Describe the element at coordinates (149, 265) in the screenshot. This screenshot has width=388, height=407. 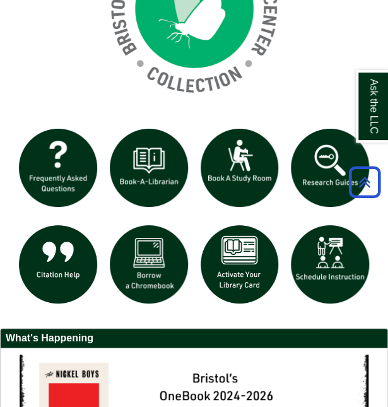
I see `img: Borrow a chromebook icon links to the borrow a chromebook web page` at that location.